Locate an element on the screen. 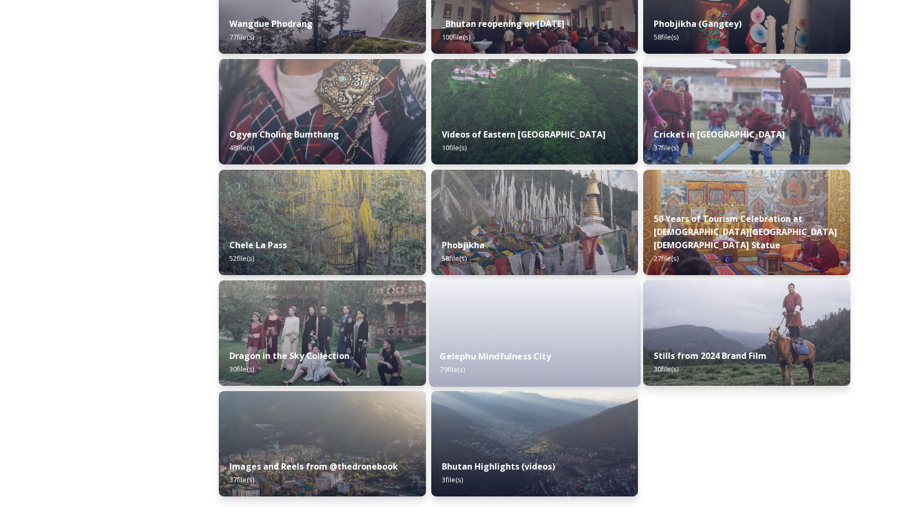  img: b4ca3a00-89c2-4894-a0d6-064d866d0b02.jpg is located at coordinates (534, 444).